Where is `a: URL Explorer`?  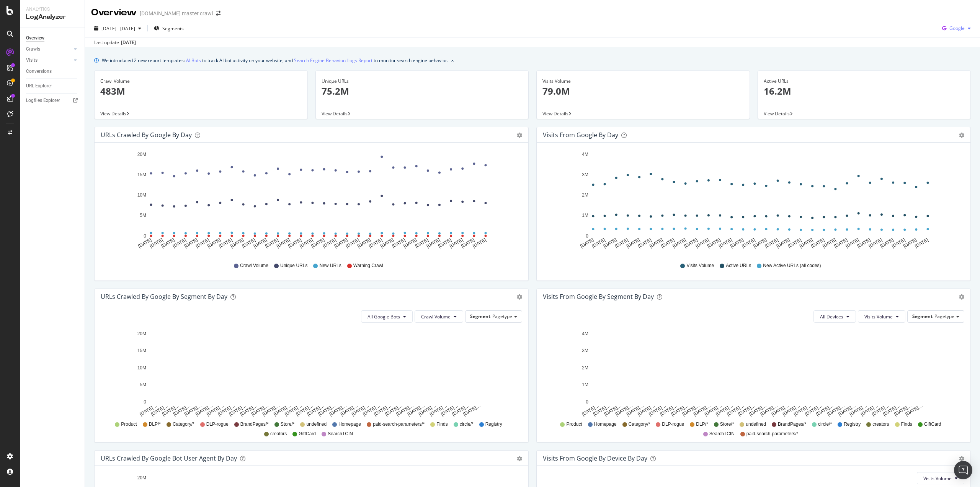
a: URL Explorer is located at coordinates (53, 86).